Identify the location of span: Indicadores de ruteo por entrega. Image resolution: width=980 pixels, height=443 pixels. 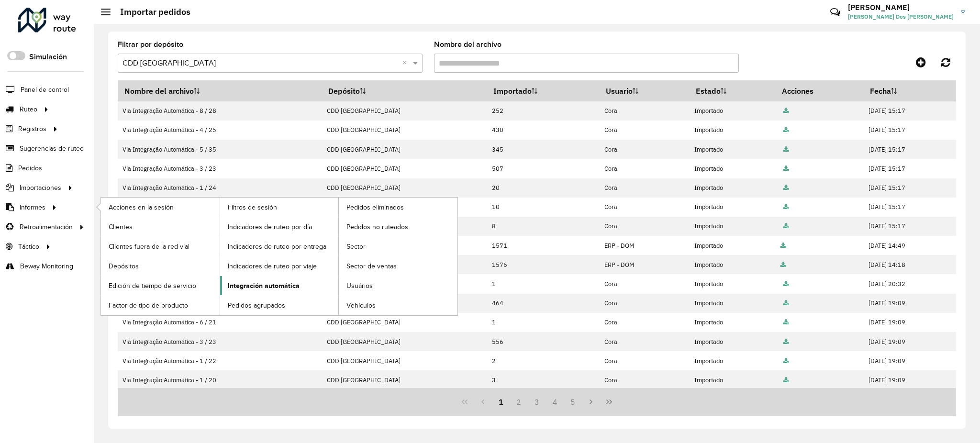
(277, 246).